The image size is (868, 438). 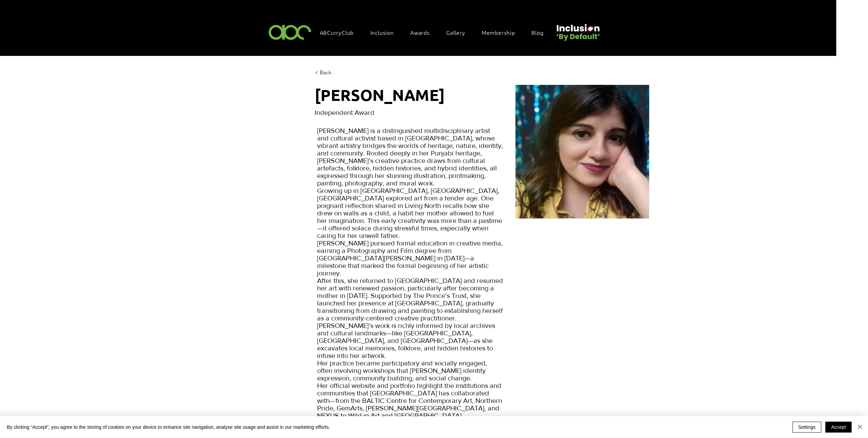 I want to click on a: Gallery, so click(x=459, y=32).